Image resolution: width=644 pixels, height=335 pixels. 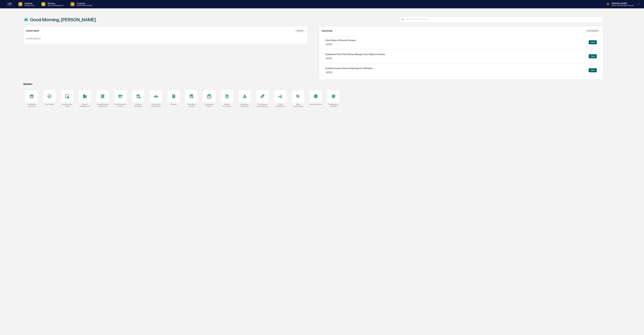 I want to click on div: Communications Archive, so click(x=121, y=105).